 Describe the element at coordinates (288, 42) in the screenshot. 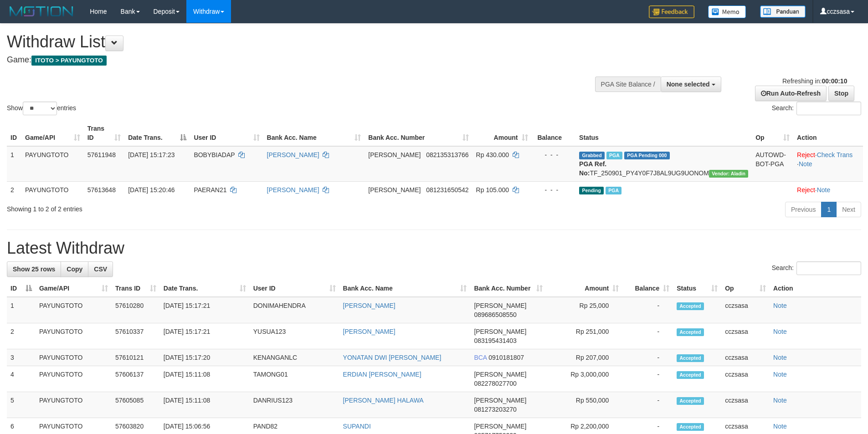

I see `h1: Withdraw List` at that location.